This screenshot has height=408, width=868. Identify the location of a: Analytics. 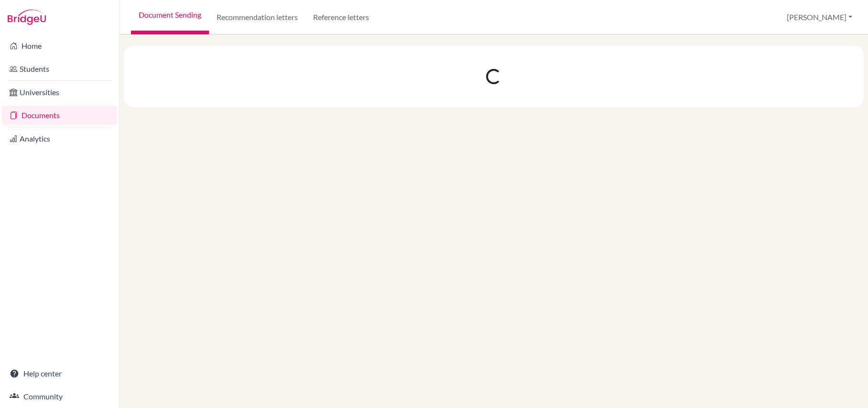
(59, 138).